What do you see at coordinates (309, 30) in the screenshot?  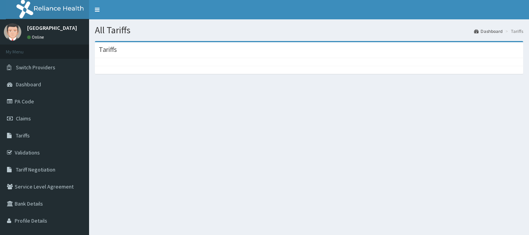 I see `h1: All Tariffs` at bounding box center [309, 30].